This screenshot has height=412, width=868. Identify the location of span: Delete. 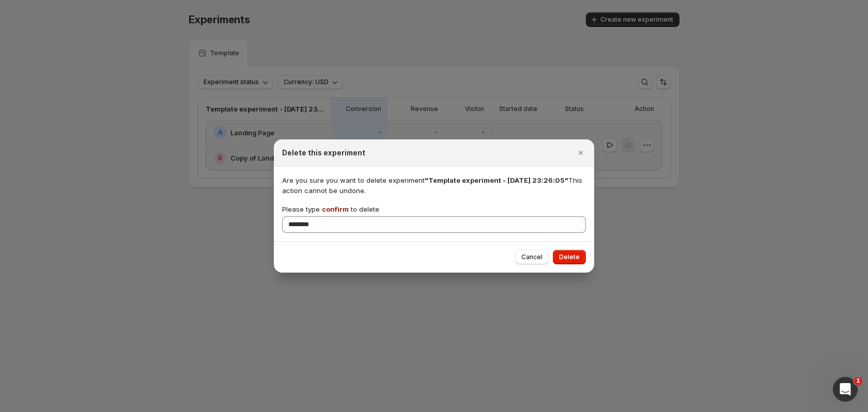
(569, 257).